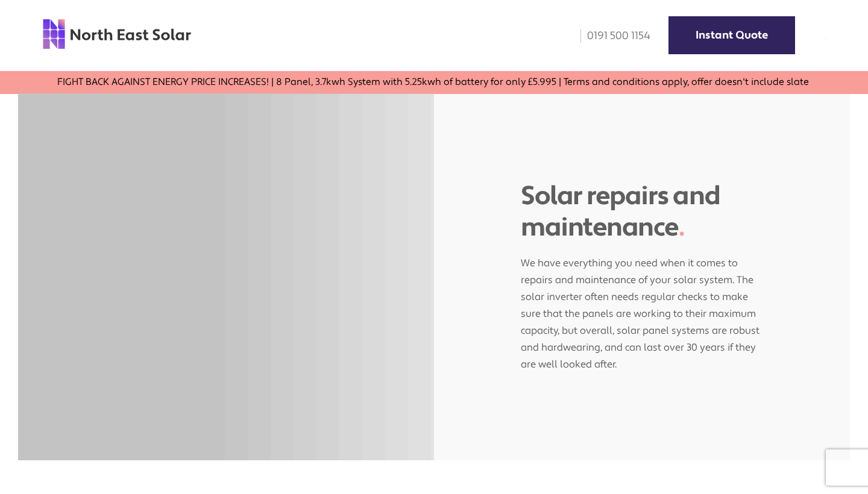 This screenshot has height=494, width=868. What do you see at coordinates (825, 38) in the screenshot?
I see `img: menu icon` at bounding box center [825, 38].